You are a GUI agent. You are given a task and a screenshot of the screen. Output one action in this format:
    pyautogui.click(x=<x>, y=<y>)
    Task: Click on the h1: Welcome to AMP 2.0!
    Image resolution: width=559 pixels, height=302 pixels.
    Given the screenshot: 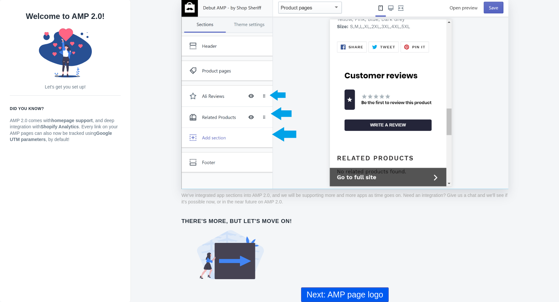 What is the action you would take?
    pyautogui.click(x=65, y=16)
    